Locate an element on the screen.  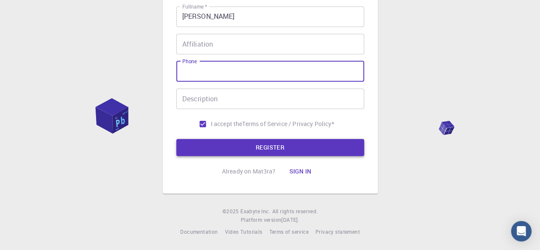
a: Documentation is located at coordinates (199, 232).